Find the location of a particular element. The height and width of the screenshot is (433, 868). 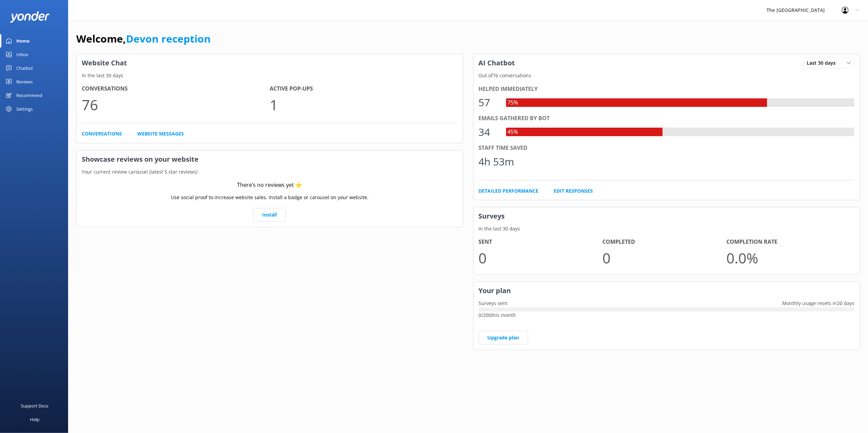

div: Emails gathered by bot is located at coordinates (666, 118).